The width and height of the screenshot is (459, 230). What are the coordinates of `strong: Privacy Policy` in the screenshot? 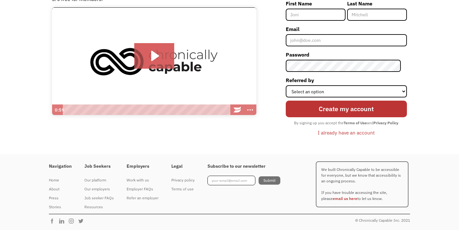 It's located at (385, 123).